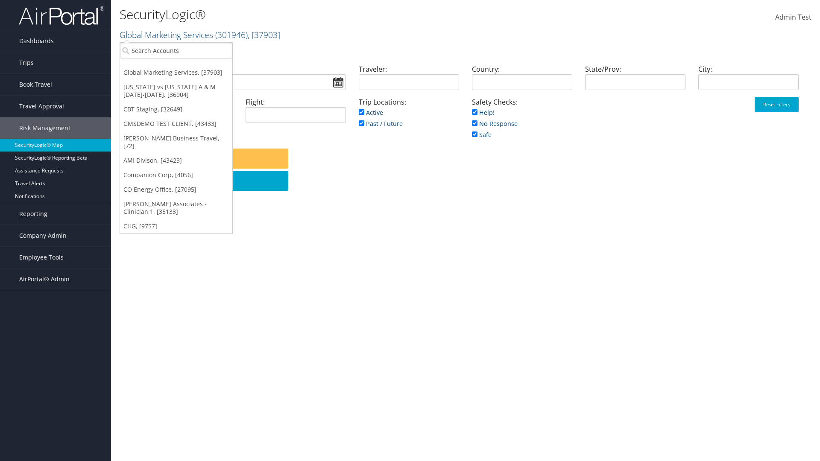 The image size is (820, 461). Describe the element at coordinates (176, 175) in the screenshot. I see `a: Companion Corp, [4056]` at that location.